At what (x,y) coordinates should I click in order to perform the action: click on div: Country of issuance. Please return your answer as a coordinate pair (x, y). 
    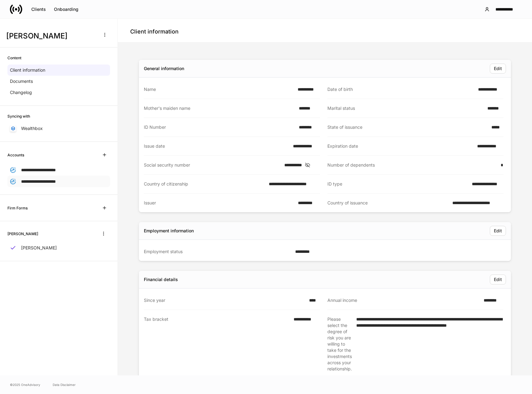
    Looking at the image, I should click on (388, 203).